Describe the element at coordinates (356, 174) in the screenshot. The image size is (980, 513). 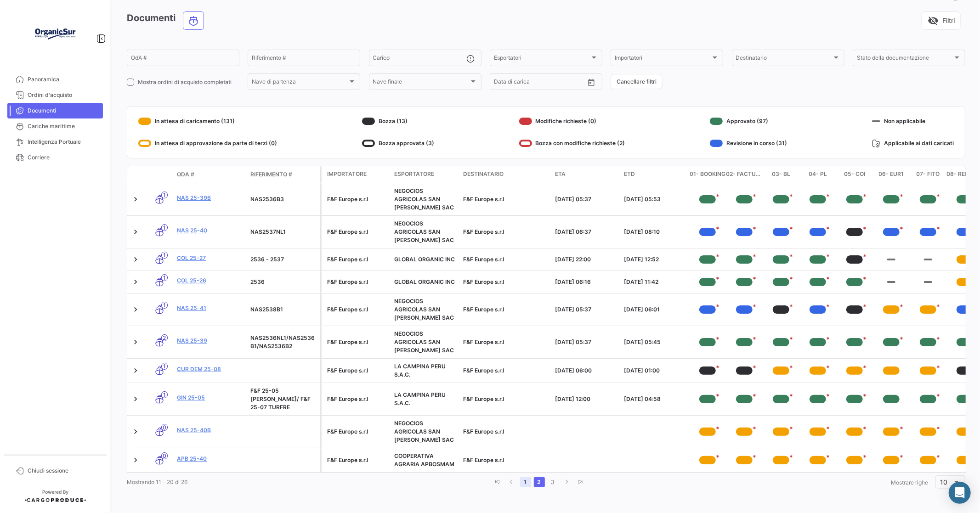
I see `datatable-header-cell: Importatore` at that location.